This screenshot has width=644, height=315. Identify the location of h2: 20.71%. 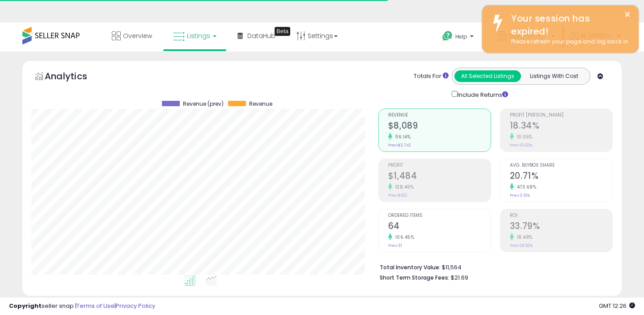
(561, 176).